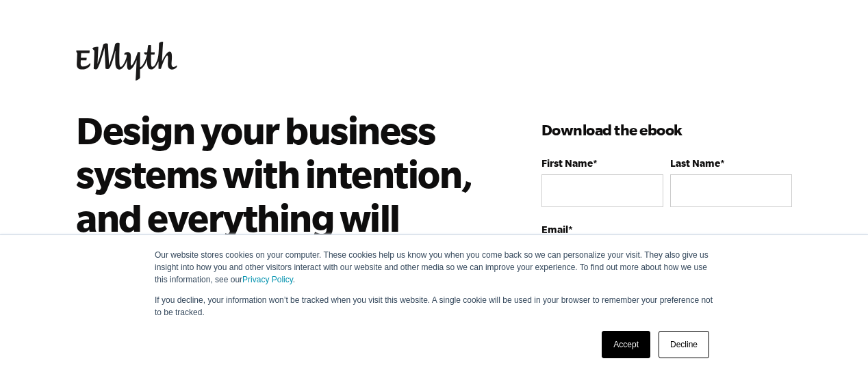 The height and width of the screenshot is (376, 868). Describe the element at coordinates (684, 344) in the screenshot. I see `a: Decline` at that location.